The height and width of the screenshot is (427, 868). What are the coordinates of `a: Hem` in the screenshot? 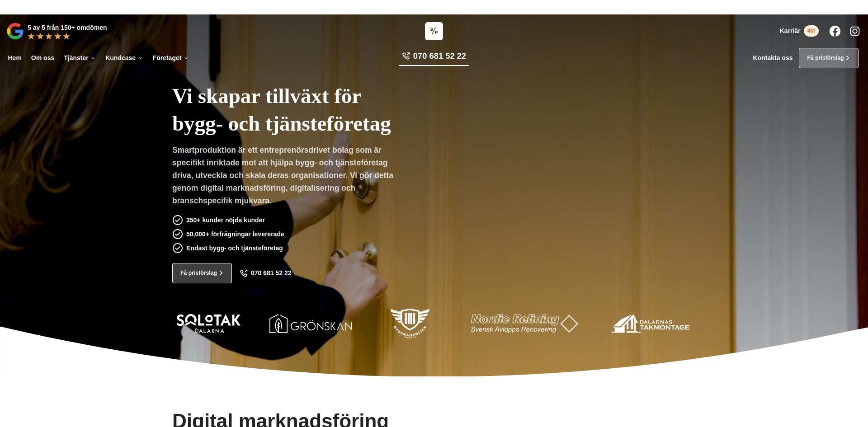 It's located at (15, 58).